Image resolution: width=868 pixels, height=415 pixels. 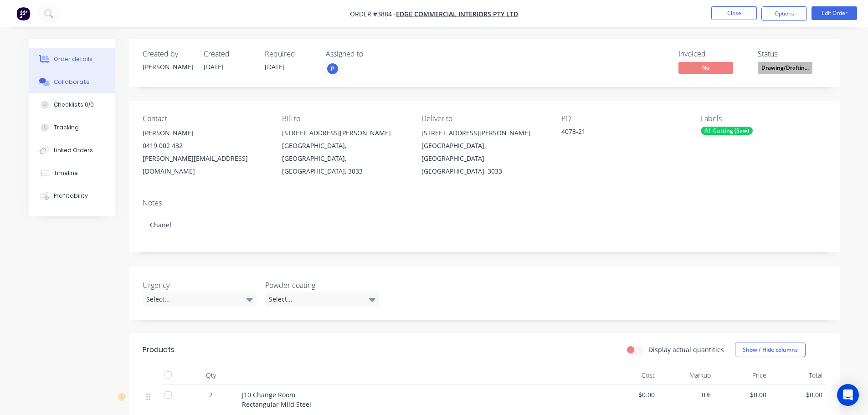 What do you see at coordinates (770, 350) in the screenshot?
I see `button: Show / Hide columns` at bounding box center [770, 350].